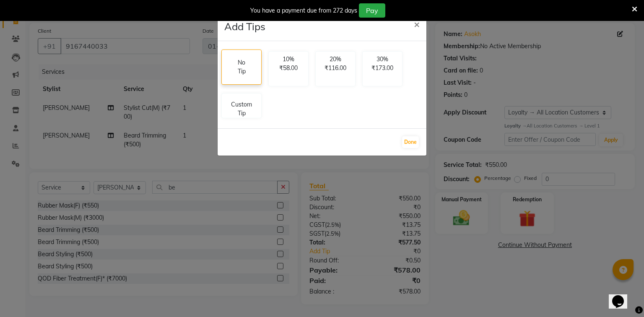 The height and width of the screenshot is (317, 644). I want to click on p: Custom Tip, so click(242, 109).